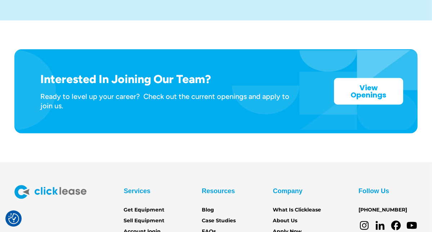  I want to click on a: Sell Equipment, so click(144, 221).